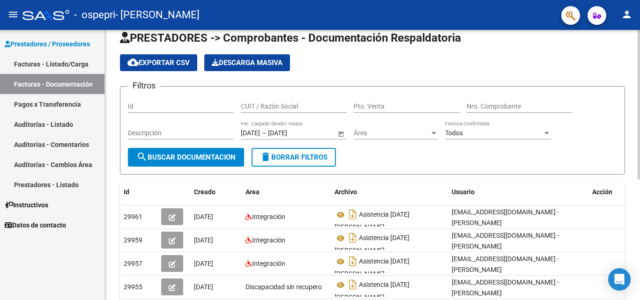 This screenshot has height=300, width=640. Describe the element at coordinates (389, 192) in the screenshot. I see `datatable-header-cell: Archivo` at that location.